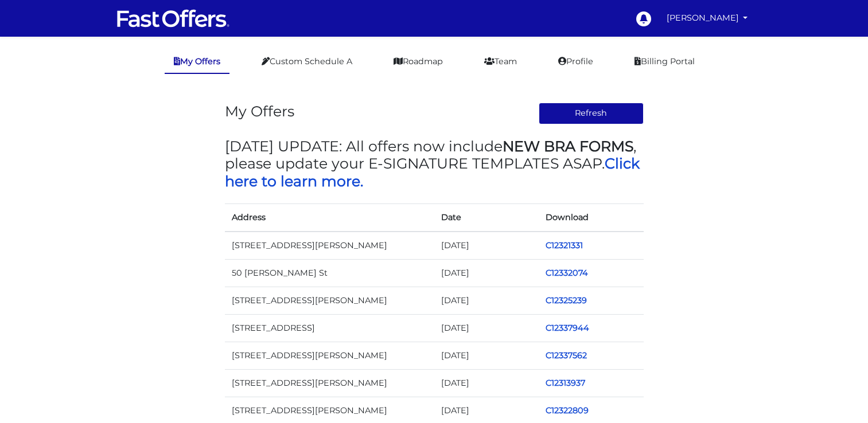 This screenshot has height=423, width=868. What do you see at coordinates (260, 111) in the screenshot?
I see `h3: My Offers` at bounding box center [260, 111].